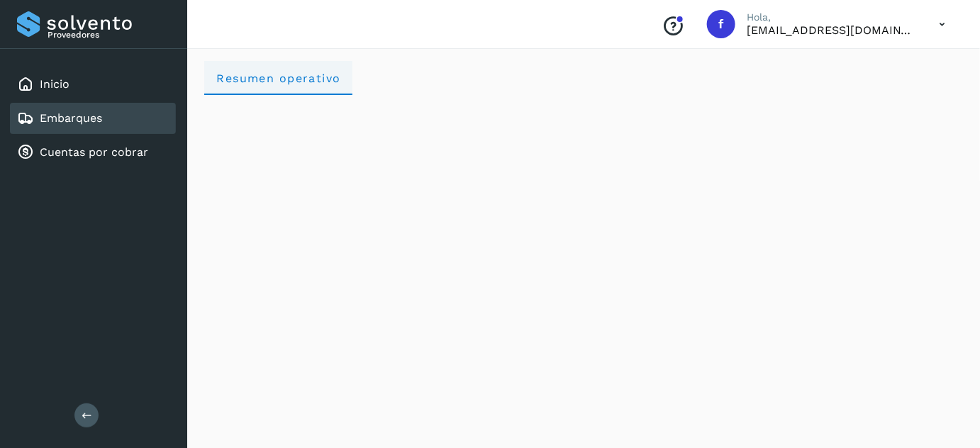  I want to click on p: fyc3@mexamerik.com, so click(832, 30).